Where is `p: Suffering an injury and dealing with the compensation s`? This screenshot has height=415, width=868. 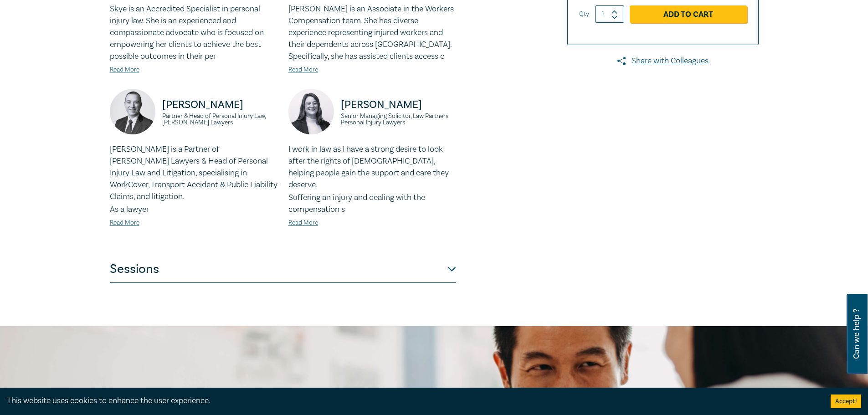
p: Suffering an injury and dealing with the compensation s is located at coordinates (372, 204).